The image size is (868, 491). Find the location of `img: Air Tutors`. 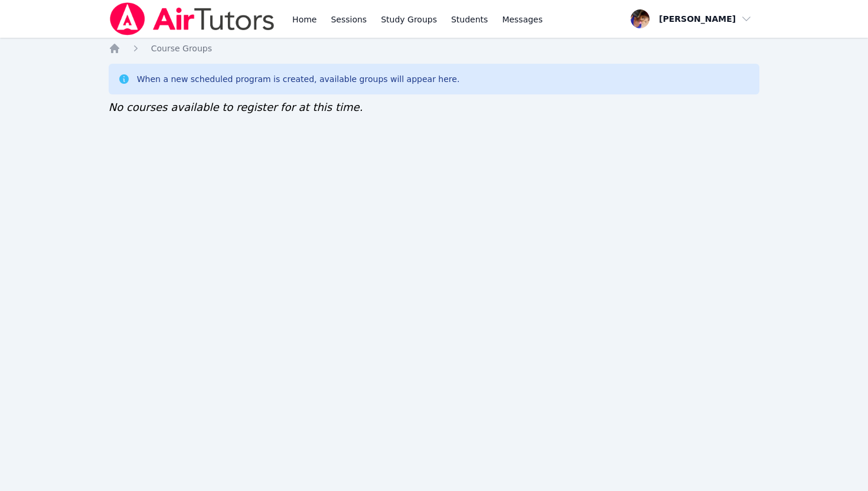

img: Air Tutors is located at coordinates (192, 19).